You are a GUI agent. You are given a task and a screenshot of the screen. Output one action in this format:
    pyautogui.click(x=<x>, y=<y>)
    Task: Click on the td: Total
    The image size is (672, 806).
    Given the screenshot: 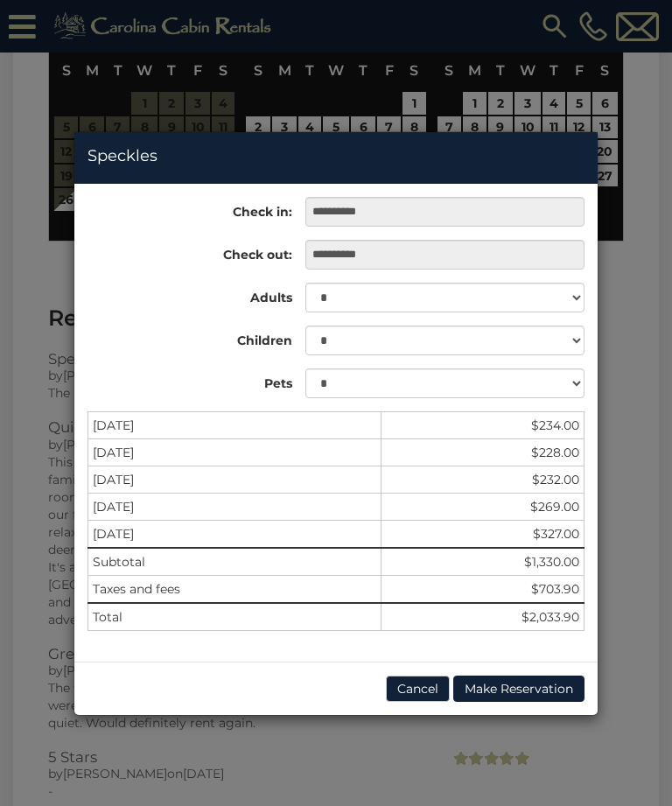 What is the action you would take?
    pyautogui.click(x=235, y=617)
    